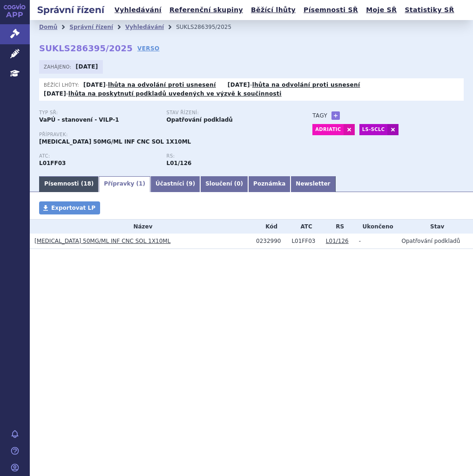 This screenshot has width=473, height=476. Describe the element at coordinates (175, 94) in the screenshot. I see `a: lhůta na poskytnutí podkladů uvedených ve výzvě k součinnosti` at that location.